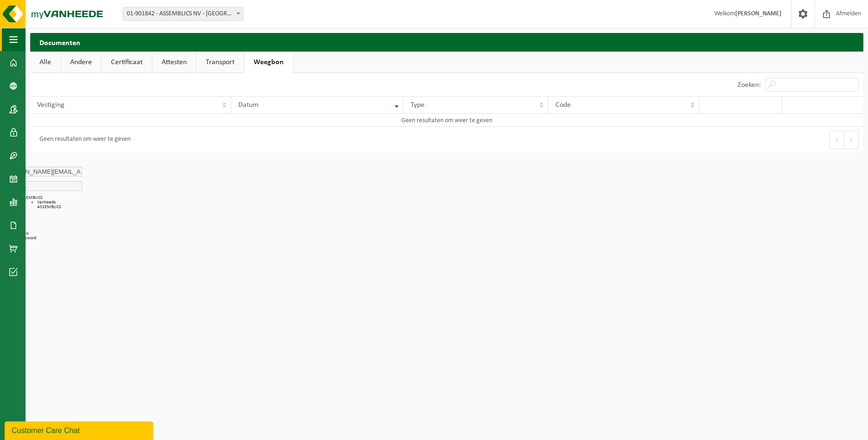 This screenshot has width=868, height=440. Describe the element at coordinates (447, 120) in the screenshot. I see `td: Geen resultaten om weer te geven` at that location.